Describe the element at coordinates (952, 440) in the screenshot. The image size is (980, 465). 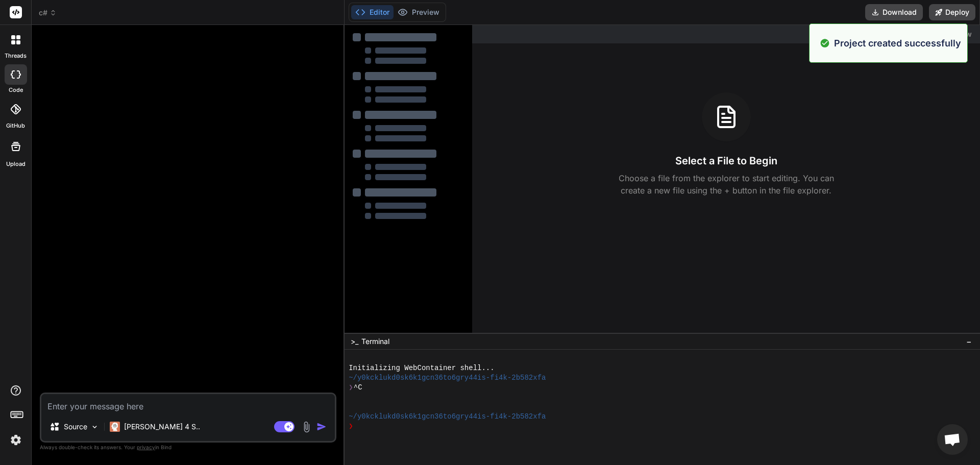
I see `a: Open chat` at that location.